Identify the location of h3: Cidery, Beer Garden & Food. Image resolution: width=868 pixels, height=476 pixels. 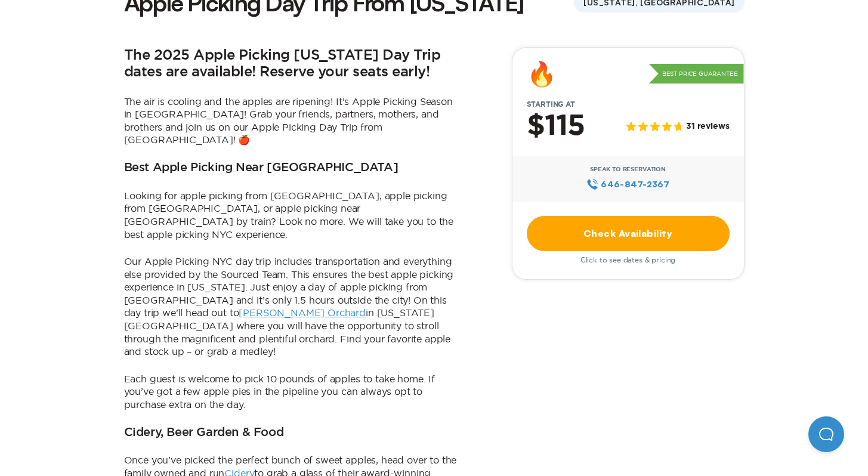
(204, 433).